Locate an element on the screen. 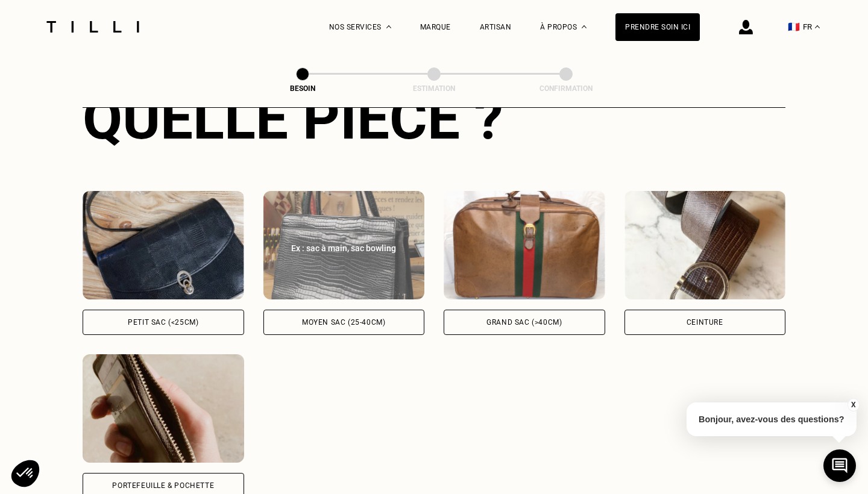 The height and width of the screenshot is (494, 868). div: Portefeuille & Pochette is located at coordinates (162, 486).